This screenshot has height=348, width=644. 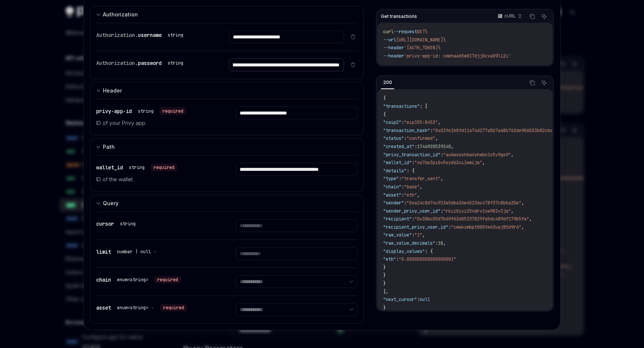 I want to click on span: privy-app-id, so click(x=114, y=111).